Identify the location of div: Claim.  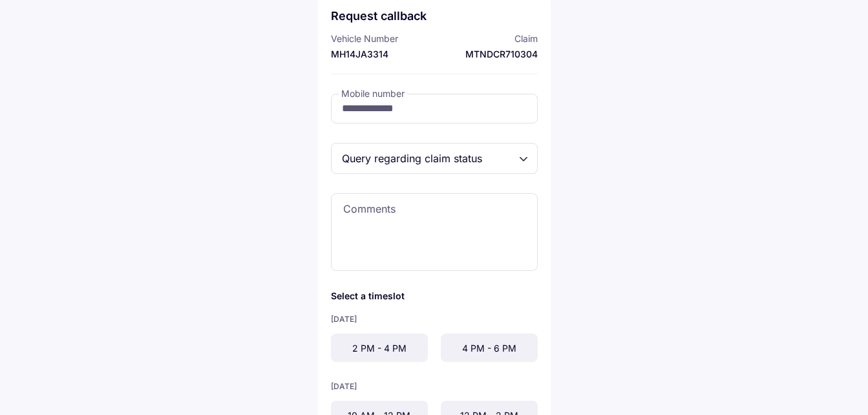
(487, 39).